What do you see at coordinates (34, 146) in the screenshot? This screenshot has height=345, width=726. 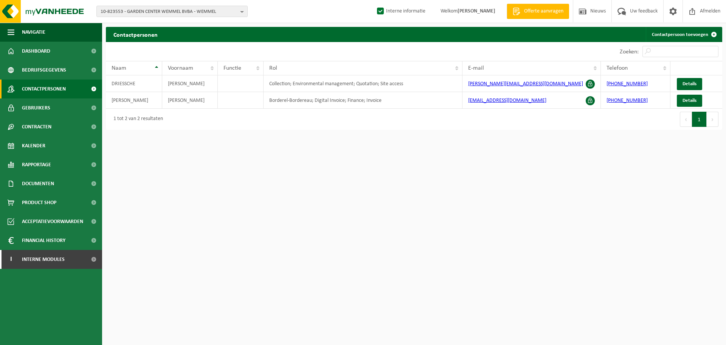 I see `span: Kalender` at bounding box center [34, 146].